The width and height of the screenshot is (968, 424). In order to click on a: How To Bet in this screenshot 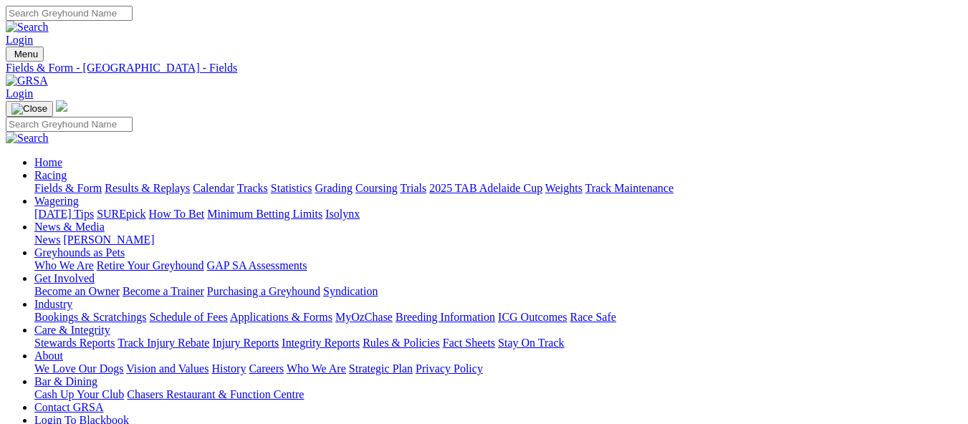, I will do `click(177, 213)`.